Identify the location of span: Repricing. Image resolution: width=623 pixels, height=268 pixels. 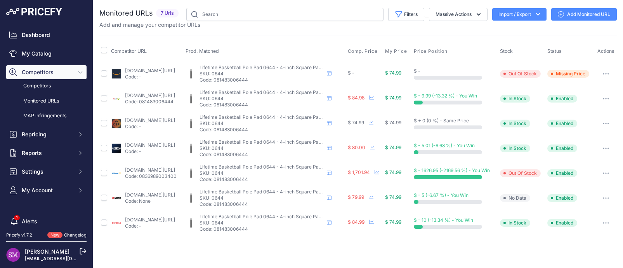
(47, 134).